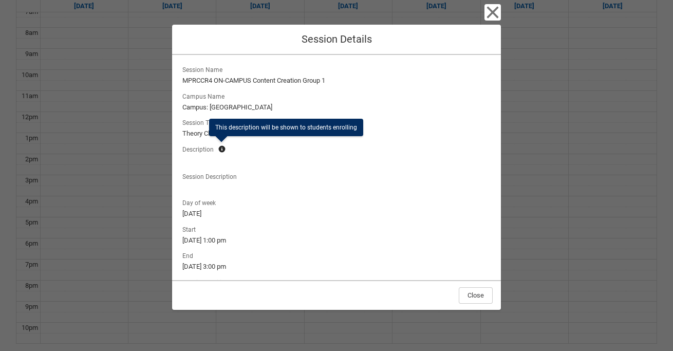 The height and width of the screenshot is (351, 673). What do you see at coordinates (336, 81) in the screenshot?
I see `lightning-formatted-text: MPRCCR4 ON-CAMPUS Content Creation Group 1` at bounding box center [336, 81].